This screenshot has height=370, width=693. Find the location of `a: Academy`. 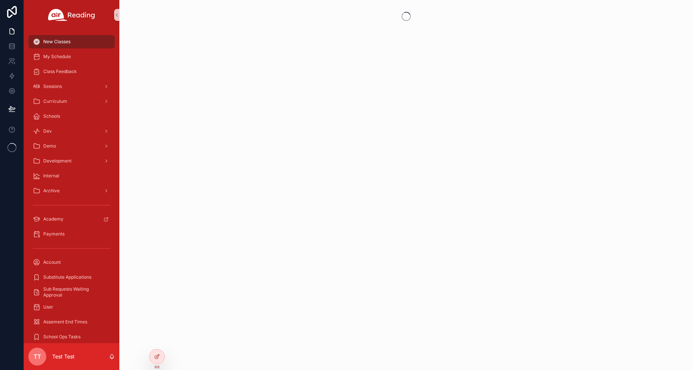

a: Academy is located at coordinates (72, 219).